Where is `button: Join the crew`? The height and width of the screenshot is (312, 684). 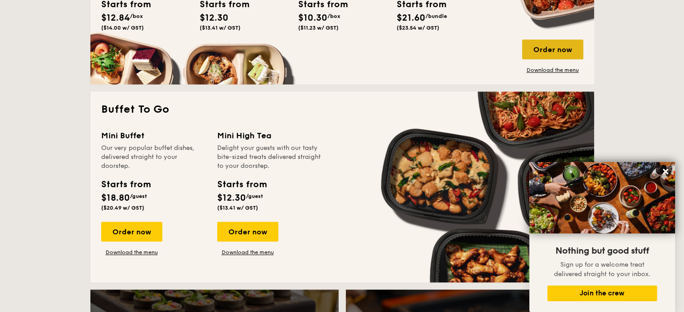
button: Join the crew is located at coordinates (602, 294).